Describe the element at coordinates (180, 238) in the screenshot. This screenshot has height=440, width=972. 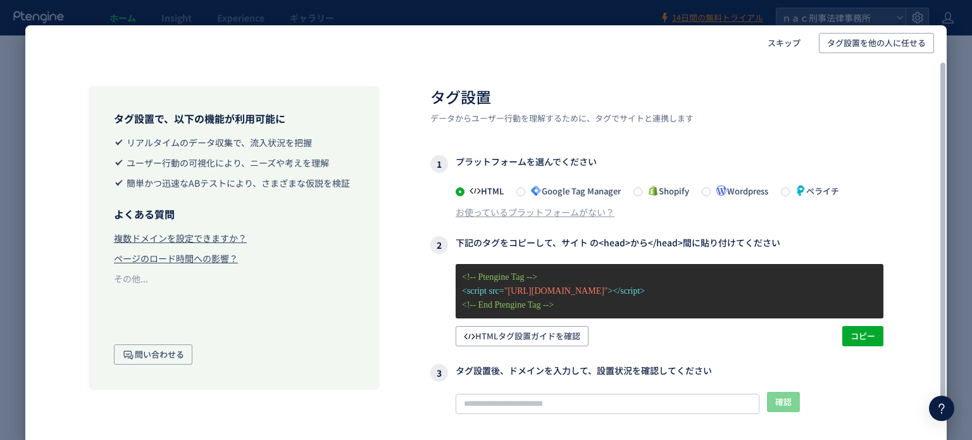
I see `div: 複数ドメインを設定できますか？` at that location.